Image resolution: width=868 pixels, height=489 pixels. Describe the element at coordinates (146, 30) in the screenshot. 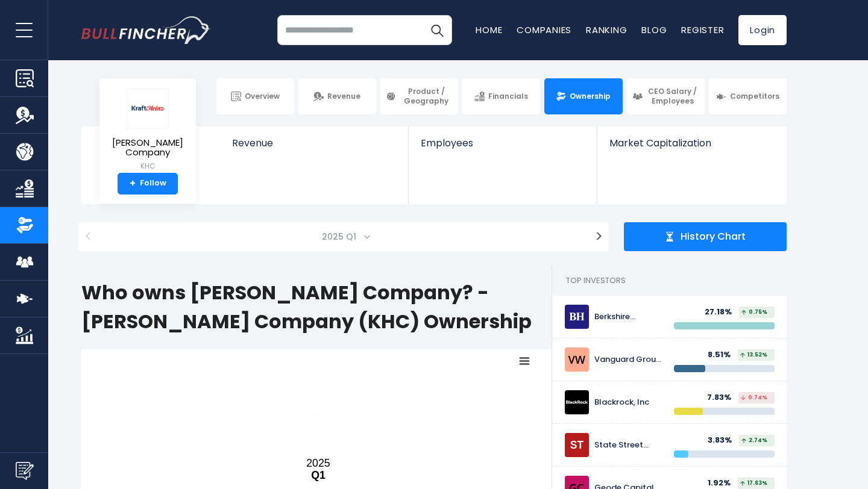

I see `img: bullfincher logo` at that location.